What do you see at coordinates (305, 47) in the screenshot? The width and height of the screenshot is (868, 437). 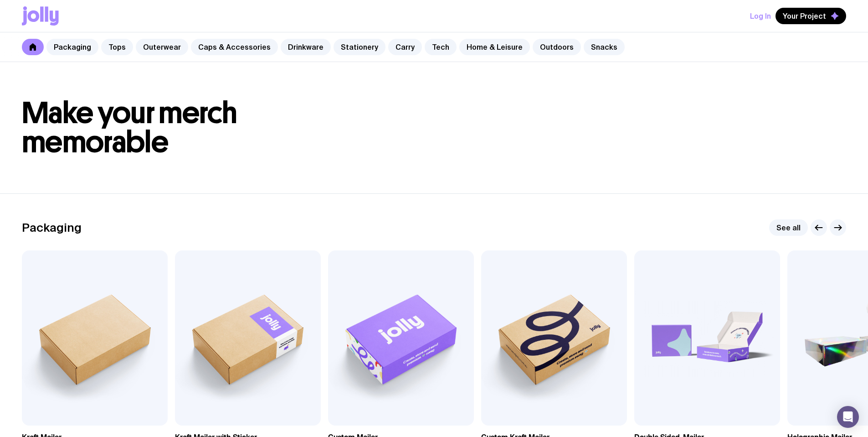 I see `a: Drinkware` at bounding box center [305, 47].